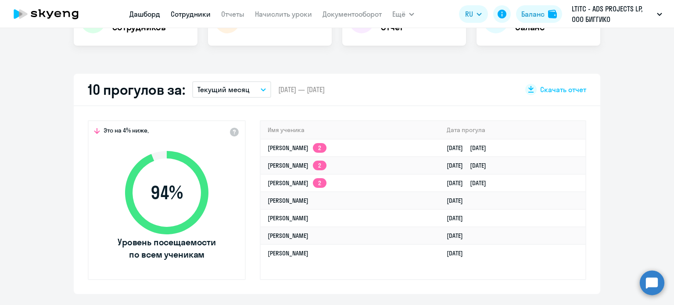 Image resolution: width=674 pixels, height=305 pixels. Describe the element at coordinates (473, 14) in the screenshot. I see `button: RU` at that location.